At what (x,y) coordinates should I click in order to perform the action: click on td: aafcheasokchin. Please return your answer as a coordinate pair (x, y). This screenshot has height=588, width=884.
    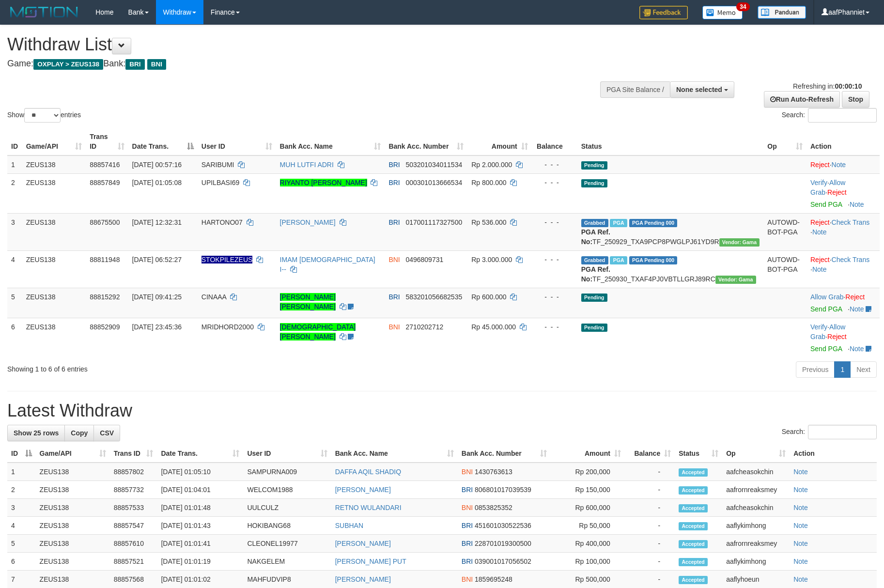
    Looking at the image, I should click on (756, 507).